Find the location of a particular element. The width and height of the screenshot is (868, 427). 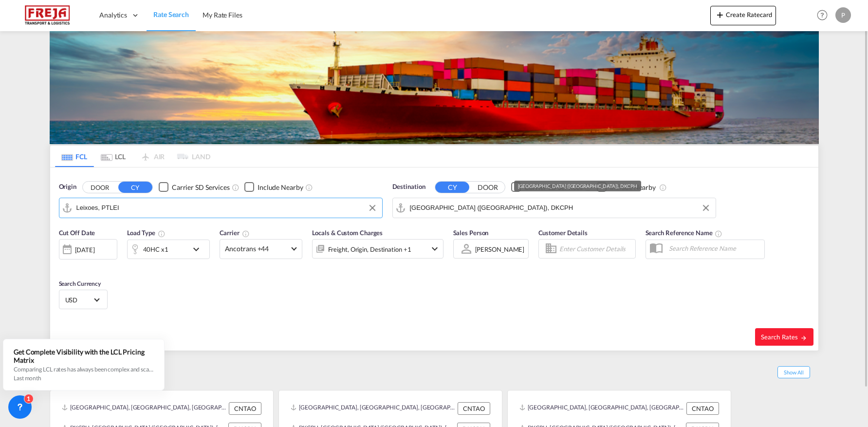

md-icon: Unchecked: Search for CY (Container Yard) services for all selected carriers.Checked : Search for... is located at coordinates (236, 187).